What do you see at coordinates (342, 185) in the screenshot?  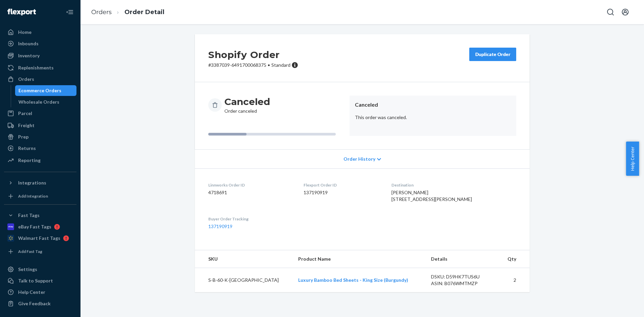 I see `dt: Flexport Order ID` at bounding box center [342, 185].